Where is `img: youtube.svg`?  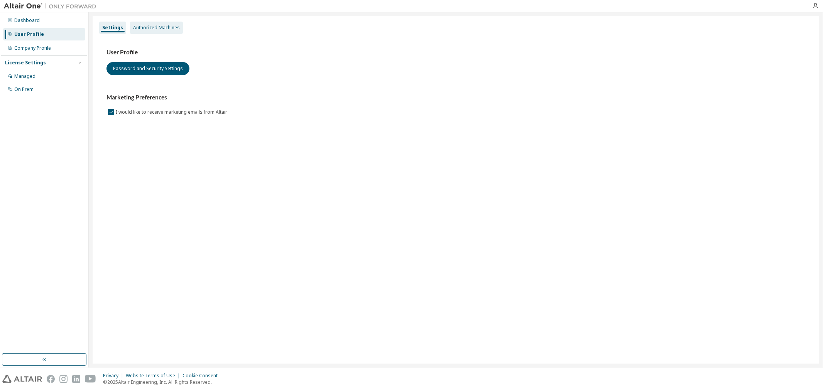 img: youtube.svg is located at coordinates (90, 379).